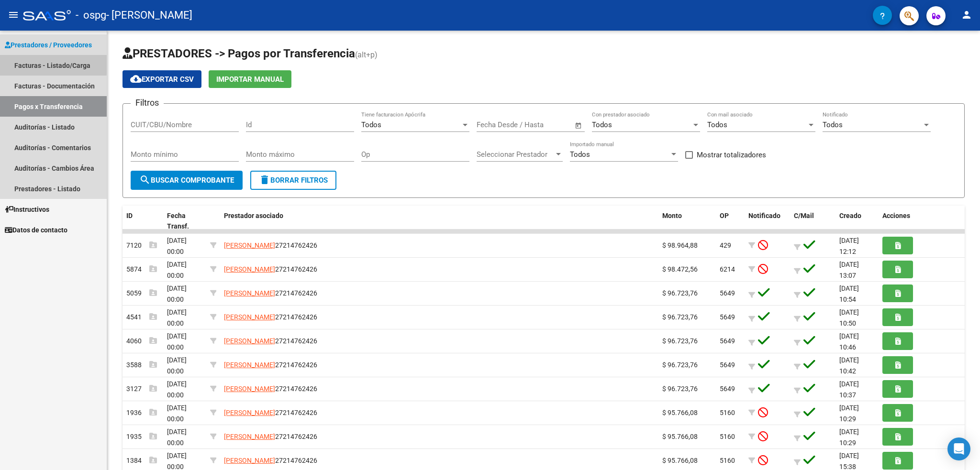  I want to click on datatable-header-cell: Prestador asociado, so click(439, 221).